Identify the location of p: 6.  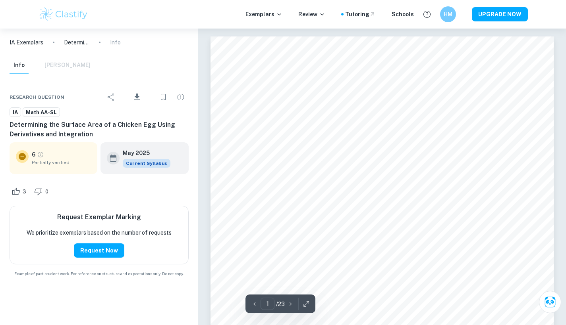
(33, 155).